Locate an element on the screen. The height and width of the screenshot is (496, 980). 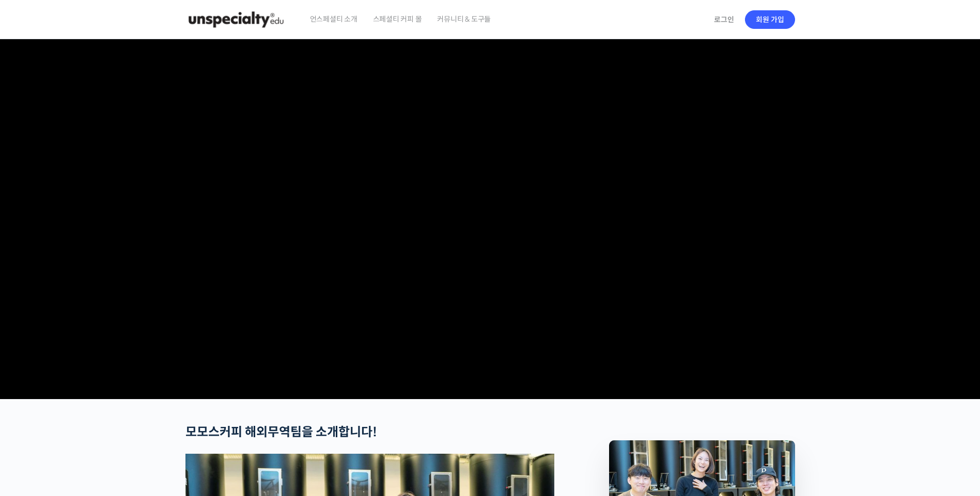
a: 로그인 is located at coordinates (724, 19).